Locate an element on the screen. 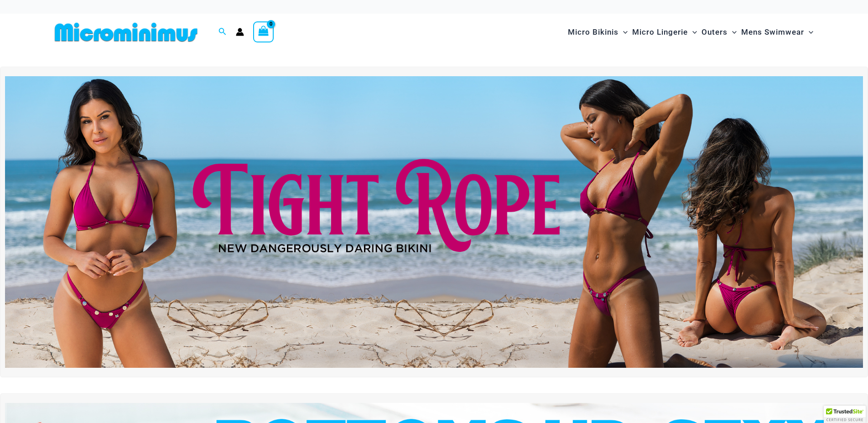 Image resolution: width=868 pixels, height=423 pixels. a: Micro LingerieMenu ToggleMenu Toggle is located at coordinates (665, 32).